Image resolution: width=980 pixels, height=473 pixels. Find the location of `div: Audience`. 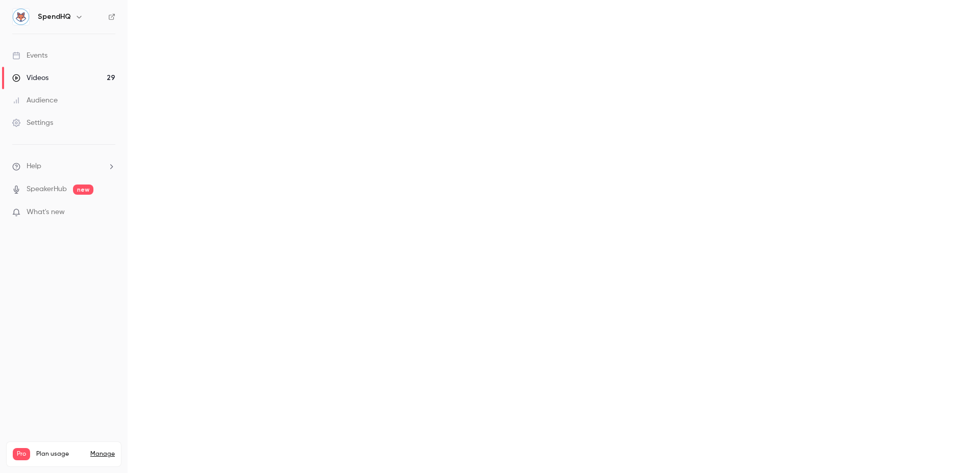

div: Audience is located at coordinates (35, 100).